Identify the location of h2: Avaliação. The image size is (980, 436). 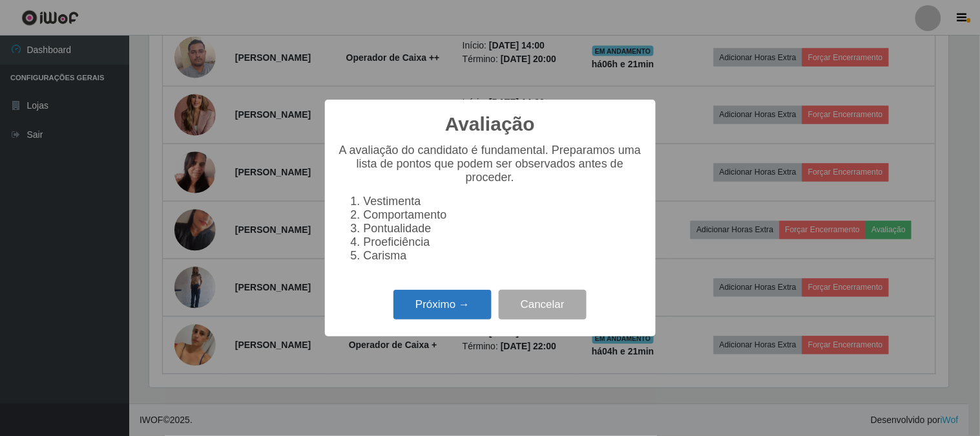
(489, 124).